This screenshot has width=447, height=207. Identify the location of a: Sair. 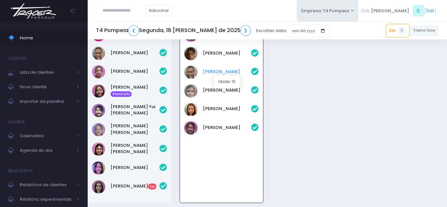
(430, 11).